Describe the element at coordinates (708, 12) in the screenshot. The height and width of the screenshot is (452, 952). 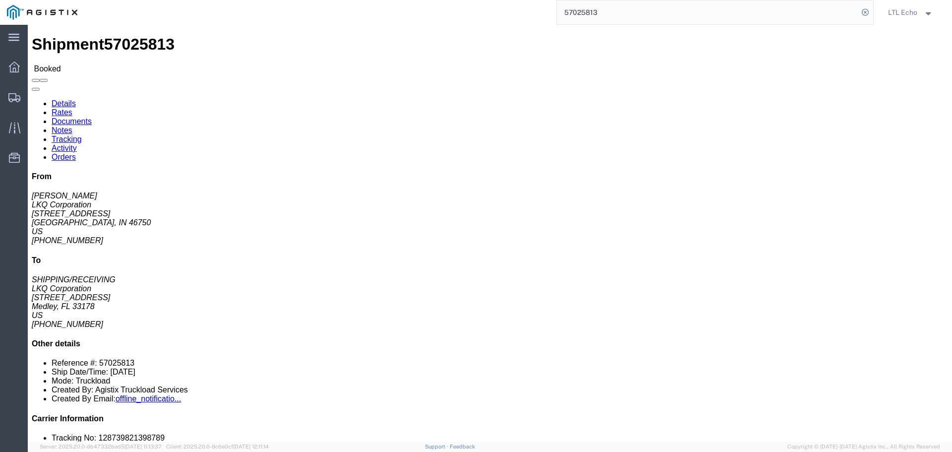
I see `input: Search for shipment number, reference number` at that location.